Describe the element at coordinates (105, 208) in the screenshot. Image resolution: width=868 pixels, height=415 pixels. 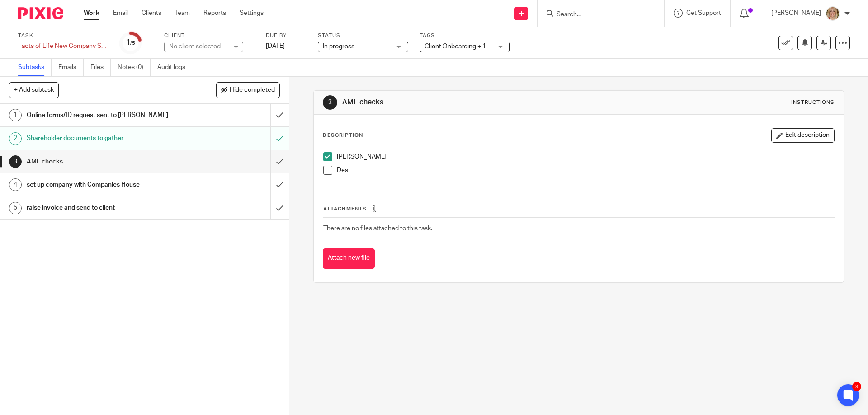
I see `h1: raise invoice and send to client` at that location.